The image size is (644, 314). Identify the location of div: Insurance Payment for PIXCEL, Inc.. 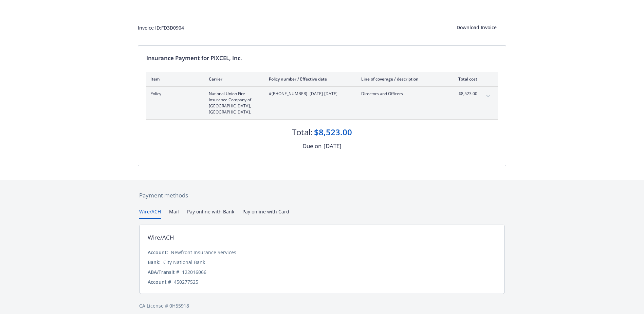
(322, 58).